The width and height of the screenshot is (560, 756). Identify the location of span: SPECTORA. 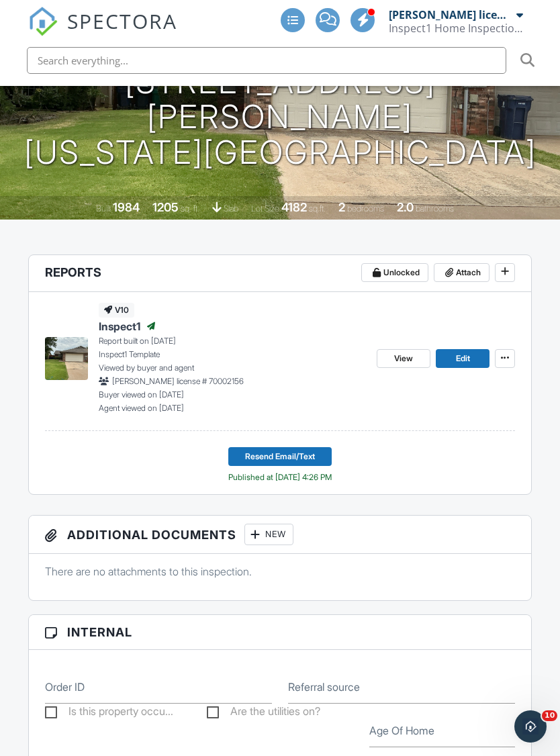
(123, 21).